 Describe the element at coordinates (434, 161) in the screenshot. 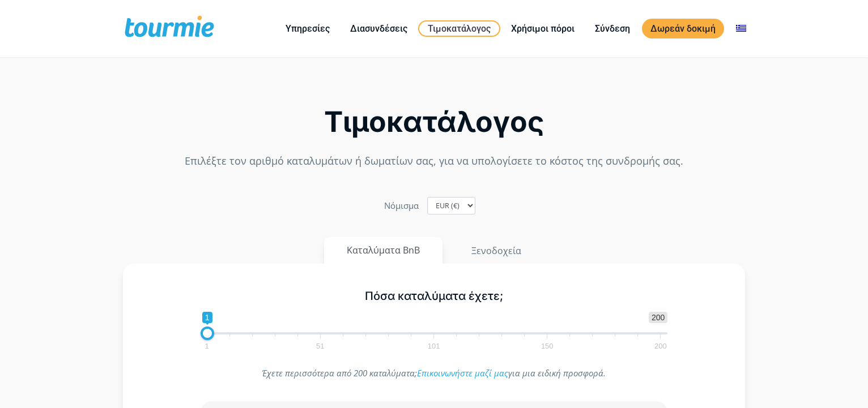

I see `p: Επιλέξτε τον αριθμό καταλυμάτων ή δωματίων σας, για να υπολογίσετε το κόστος της συνδρομής σας.` at that location.